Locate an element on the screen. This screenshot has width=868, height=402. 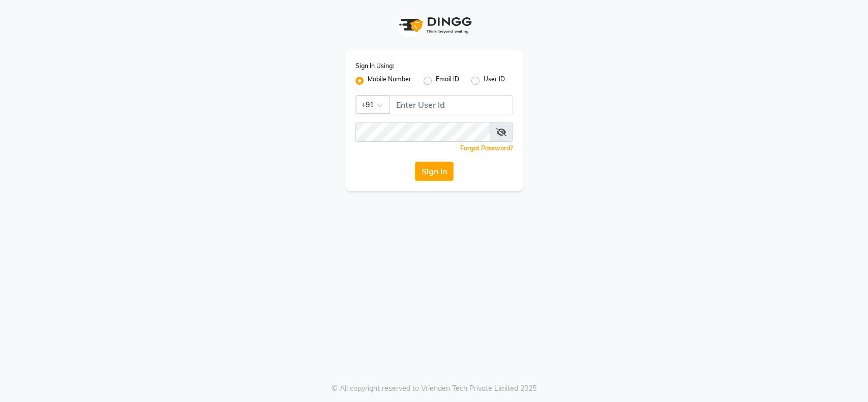
button: Sign In is located at coordinates (435, 171).